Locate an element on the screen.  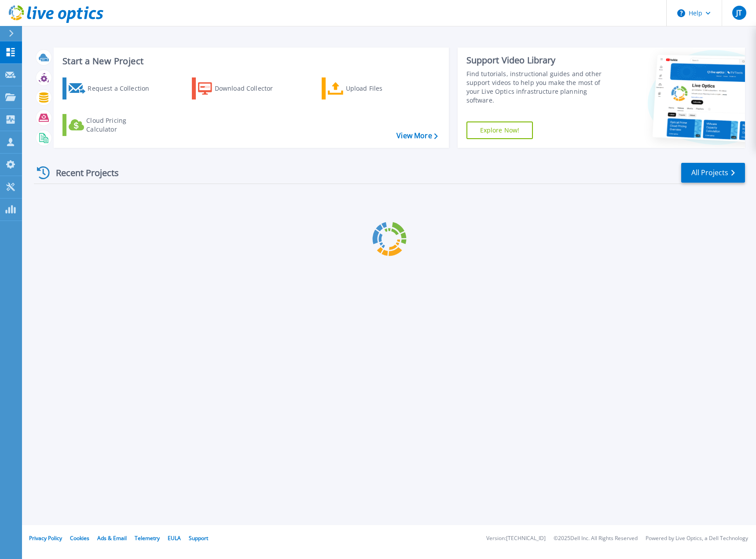
div: Download Collector is located at coordinates (250, 88).